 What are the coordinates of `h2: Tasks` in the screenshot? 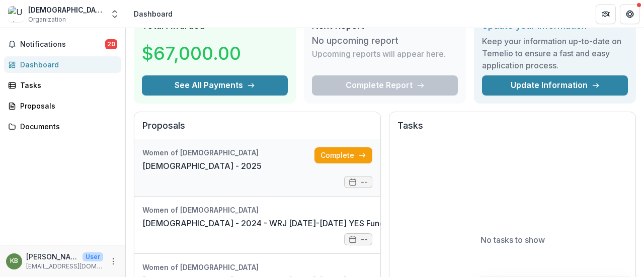 It's located at (512, 130).